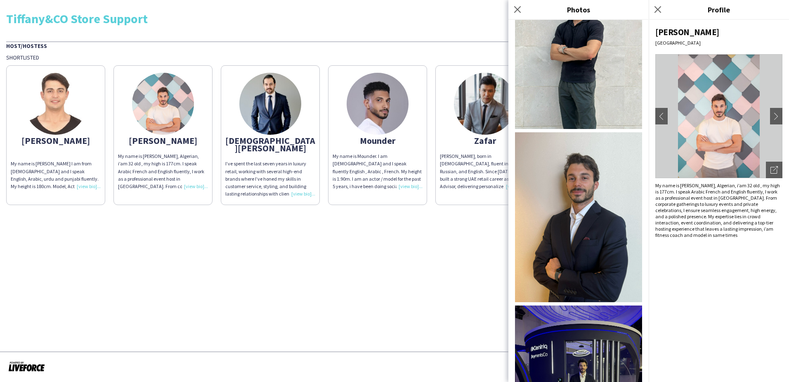 This screenshot has width=789, height=382. I want to click on img: Crew photo 1064900, so click(579, 217).